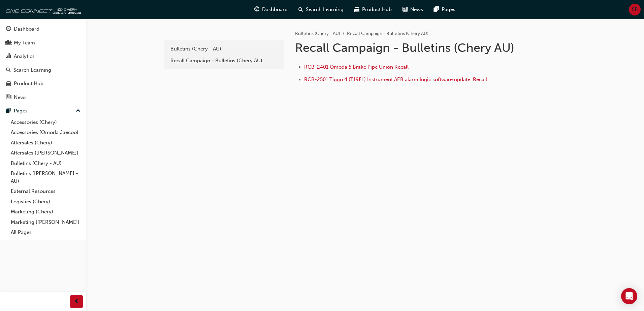 This screenshot has width=644, height=311. Describe the element at coordinates (275, 9) in the screenshot. I see `span: Dashboard` at that location.